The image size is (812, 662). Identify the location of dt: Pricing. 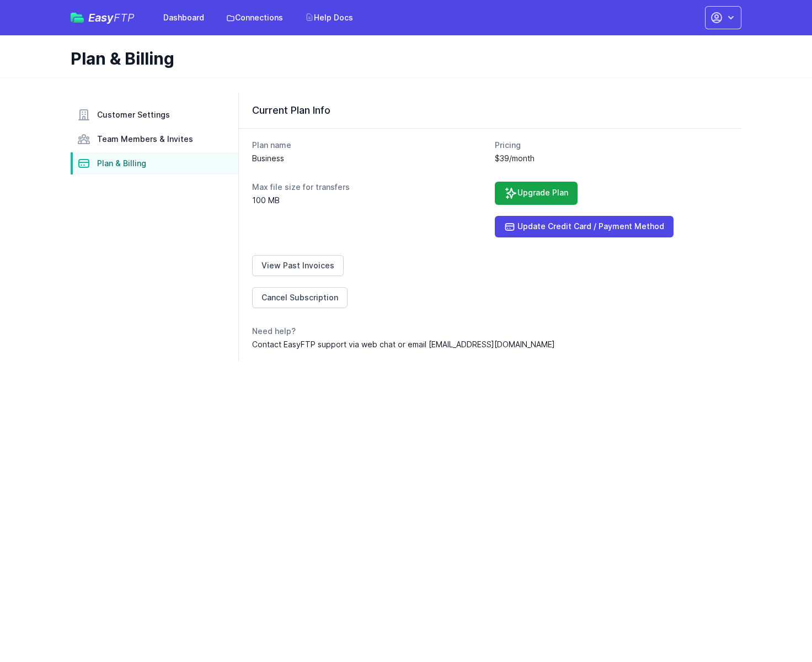
(612, 145).